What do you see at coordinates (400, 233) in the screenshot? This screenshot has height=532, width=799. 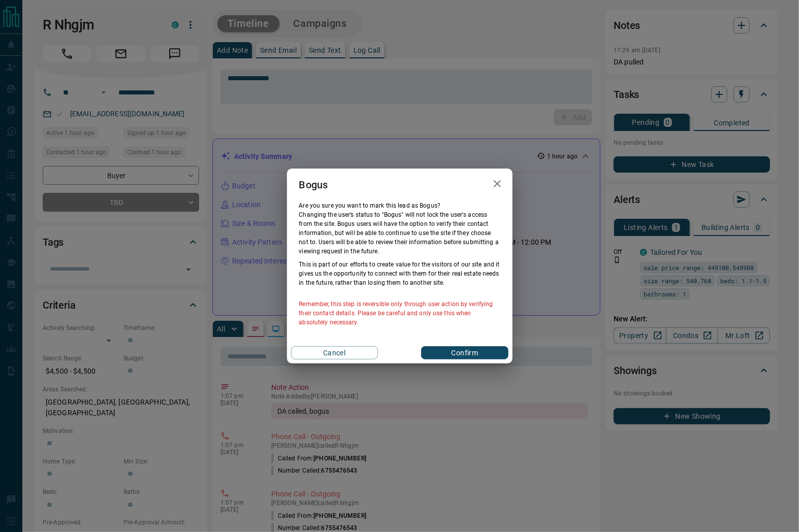 I see `p: Changing the user’s status to "Bogus" will not lock the user's access from the site. Bogus users ...` at bounding box center [400, 233].